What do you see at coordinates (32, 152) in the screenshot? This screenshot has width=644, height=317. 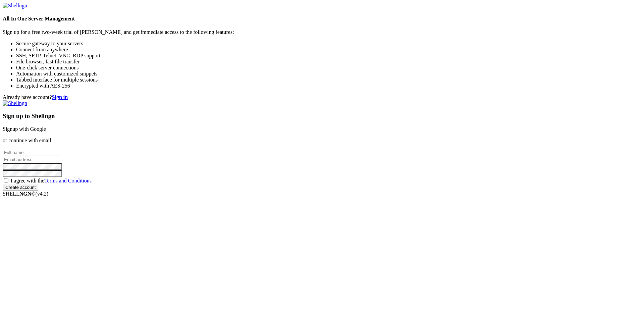 I see `input: Full name` at bounding box center [32, 152].